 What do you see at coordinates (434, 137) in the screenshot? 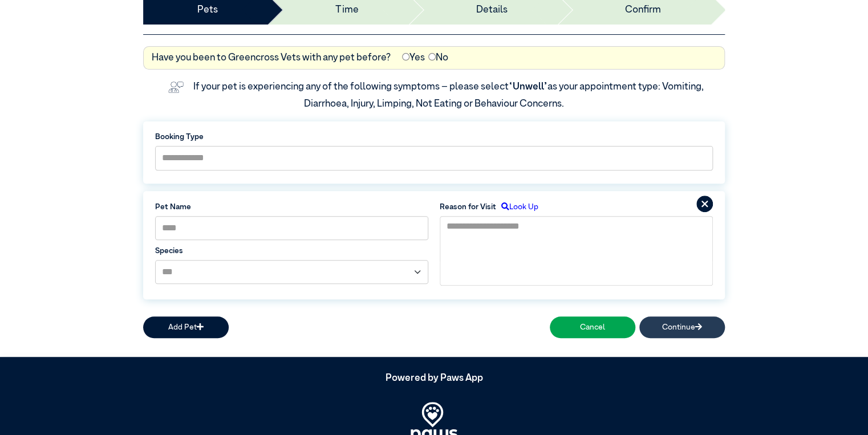
I see `label: Booking Type` at bounding box center [434, 137].